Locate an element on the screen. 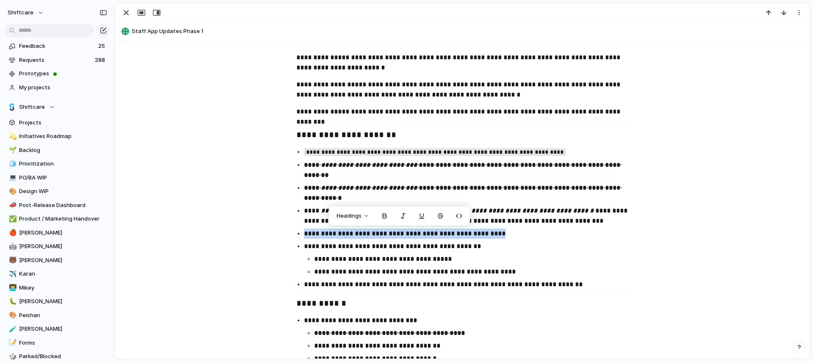 The image size is (813, 362). div: 🎨Peishan is located at coordinates (57, 315).